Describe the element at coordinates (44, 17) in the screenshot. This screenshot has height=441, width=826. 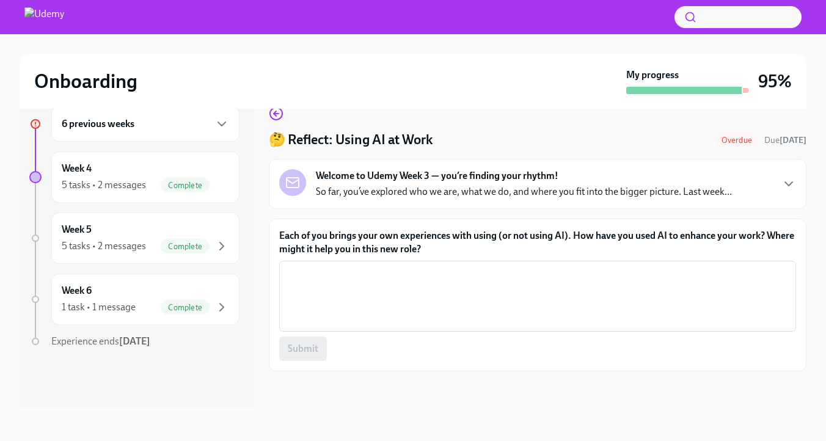
I see `img: Udemy` at that location.